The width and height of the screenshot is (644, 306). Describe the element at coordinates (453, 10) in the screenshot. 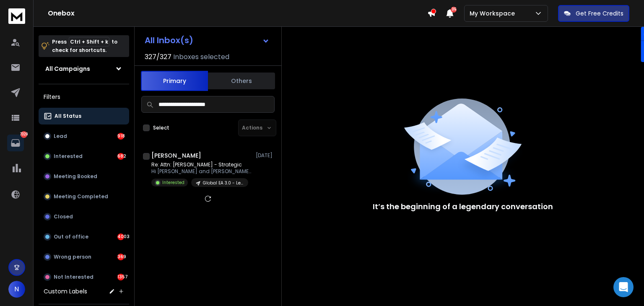

I see `span: 35` at that location.